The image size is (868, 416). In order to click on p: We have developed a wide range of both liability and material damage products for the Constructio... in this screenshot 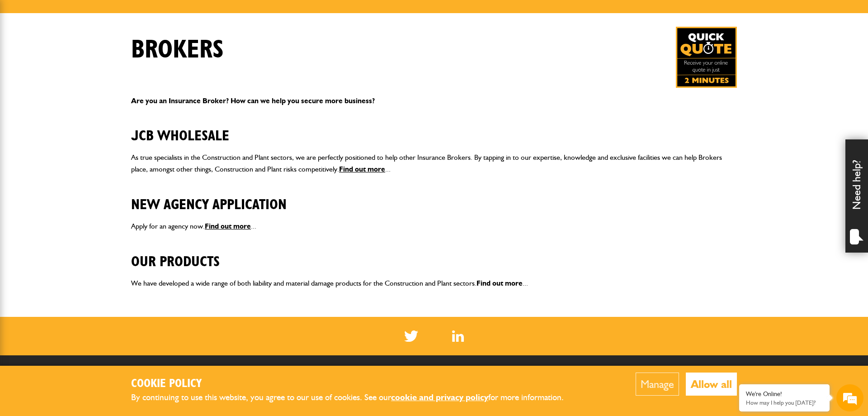, I will do `click(434, 283)`.